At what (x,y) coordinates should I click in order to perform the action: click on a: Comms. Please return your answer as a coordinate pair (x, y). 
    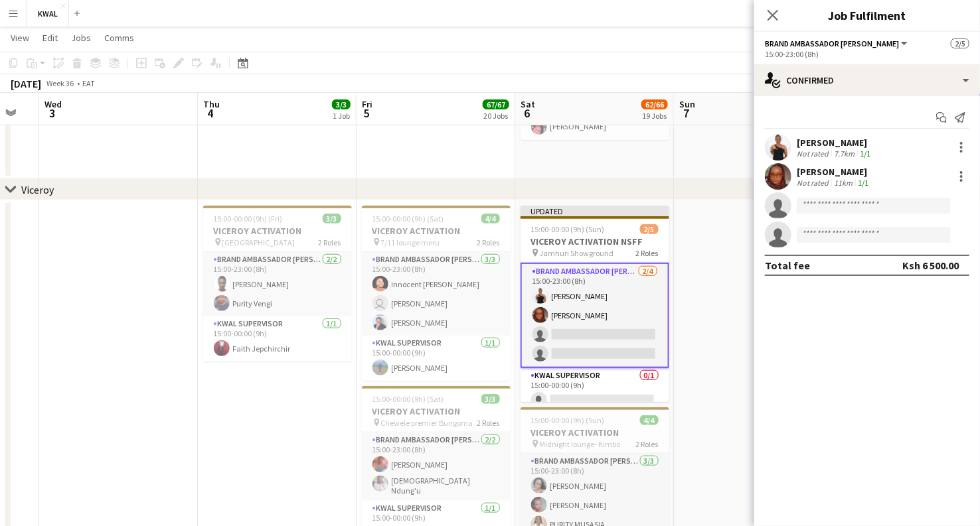
    Looking at the image, I should click on (119, 38).